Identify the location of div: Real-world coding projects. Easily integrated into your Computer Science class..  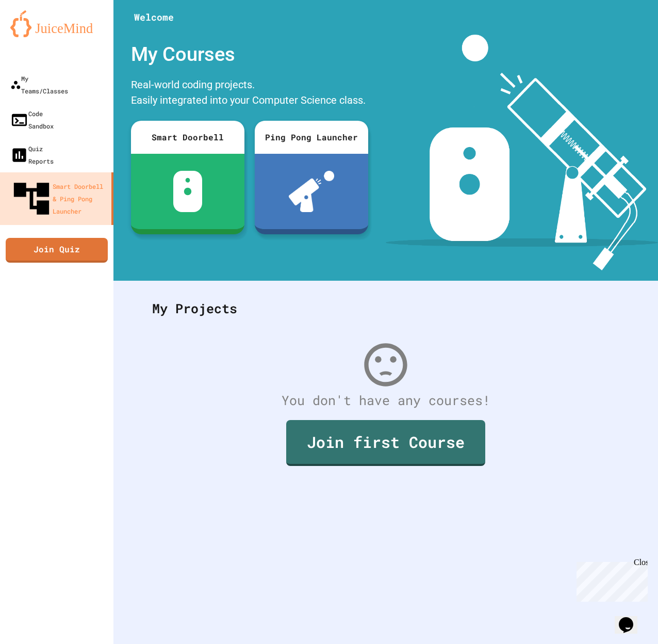
(249, 93).